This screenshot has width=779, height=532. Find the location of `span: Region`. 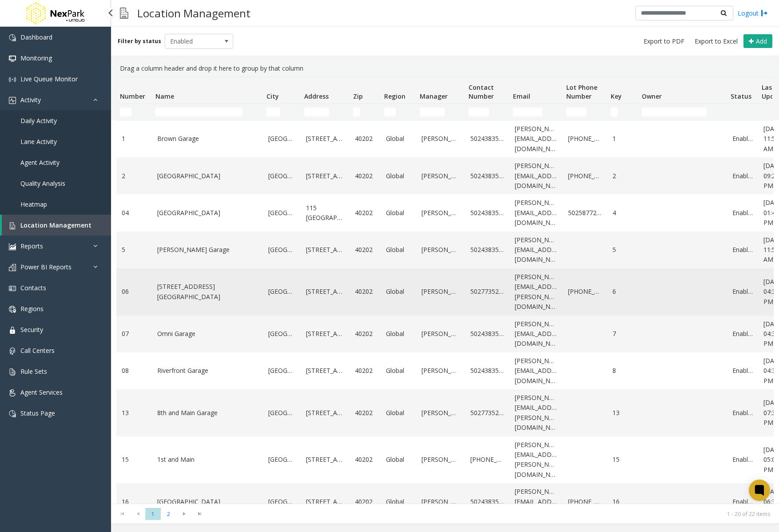

span: Region is located at coordinates (395, 96).